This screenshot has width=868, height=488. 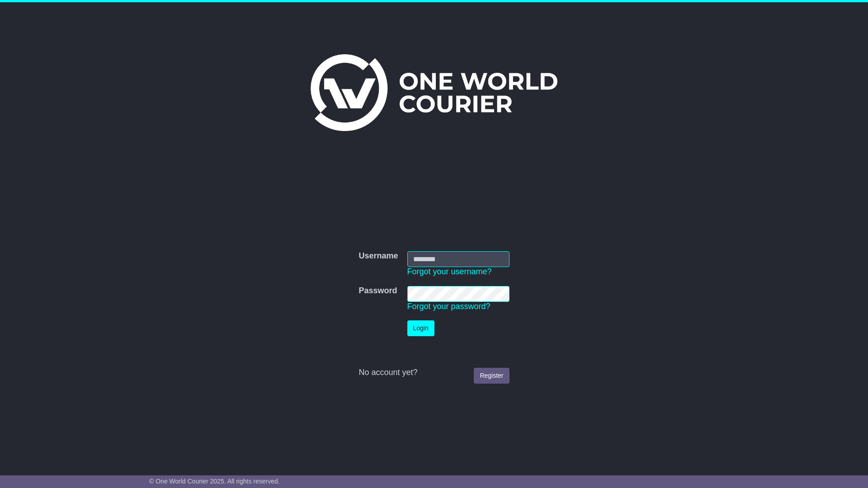 I want to click on div: No account yet?, so click(x=434, y=373).